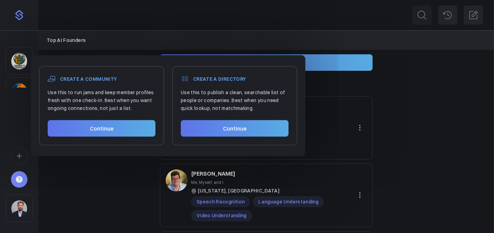  I want to click on h3: CREATE A DIRECTORY, so click(219, 79).